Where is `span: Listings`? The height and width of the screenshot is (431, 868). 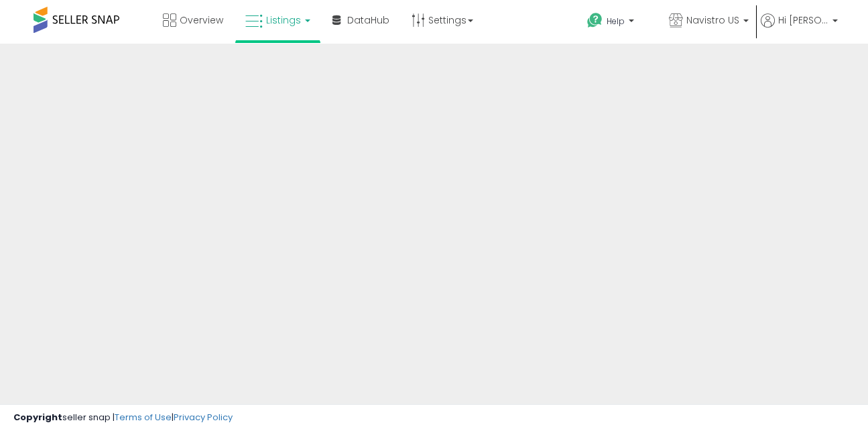
span: Listings is located at coordinates (283, 20).